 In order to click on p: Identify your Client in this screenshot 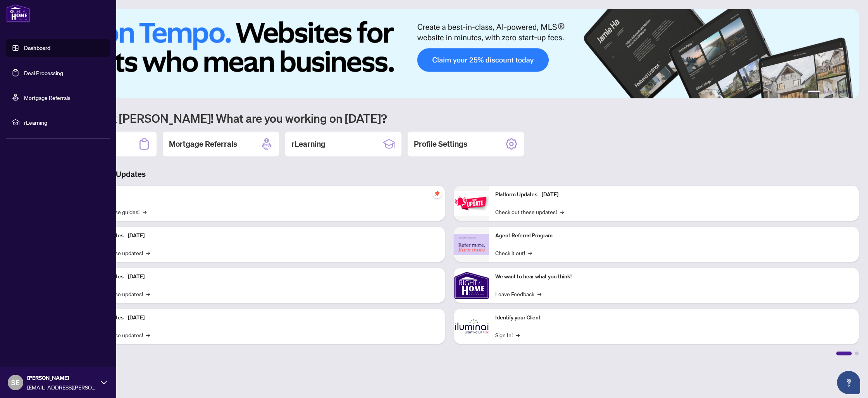, I will do `click(674, 318)`.